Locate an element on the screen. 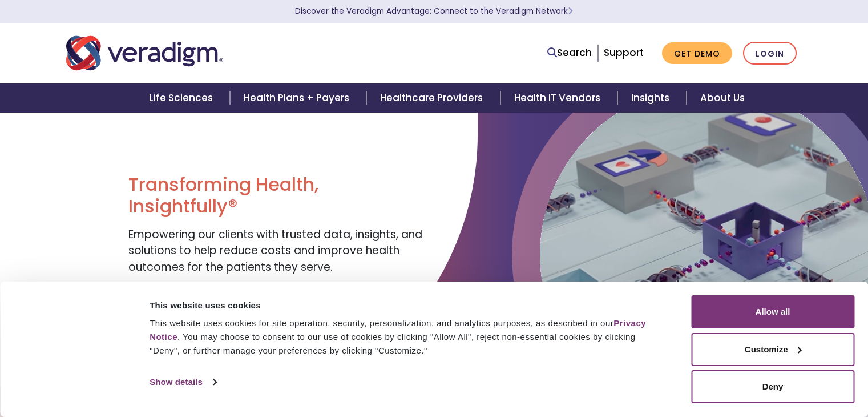 The width and height of the screenshot is (868, 417). span: Empowering our clients with trusted data, insights, and solutions to help reduce costs and improv... is located at coordinates (275, 251).